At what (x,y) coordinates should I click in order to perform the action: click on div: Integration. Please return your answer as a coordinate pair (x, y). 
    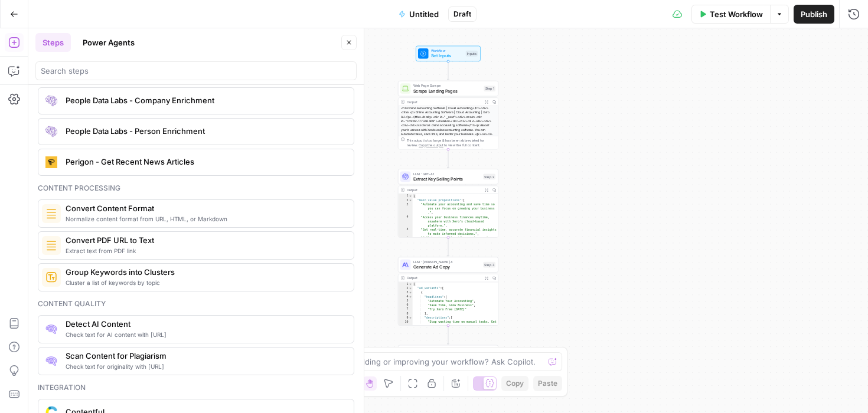
    Looking at the image, I should click on (196, 388).